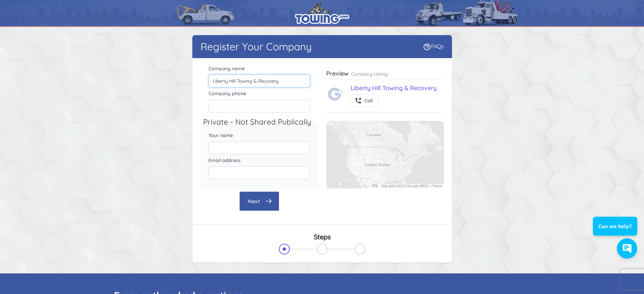 The width and height of the screenshot is (644, 294). Describe the element at coordinates (394, 88) in the screenshot. I see `span: Liberty Hill Towing & Recovery` at that location.